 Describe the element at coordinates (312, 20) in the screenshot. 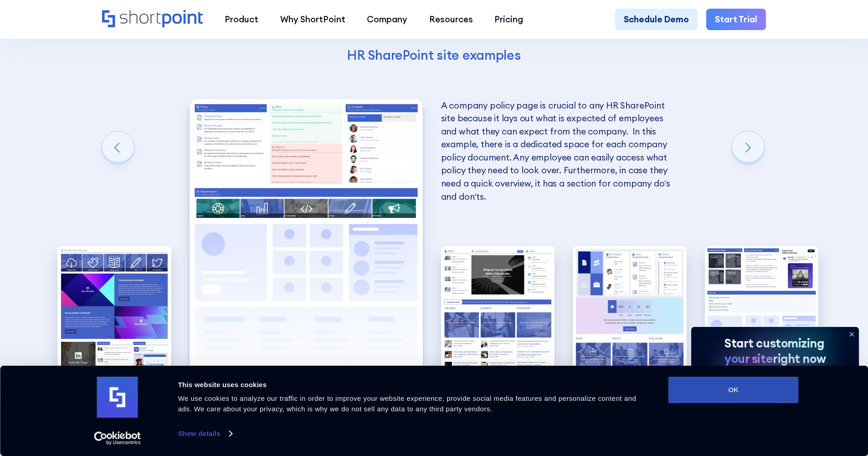

I see `a: Why ShortPoint` at that location.